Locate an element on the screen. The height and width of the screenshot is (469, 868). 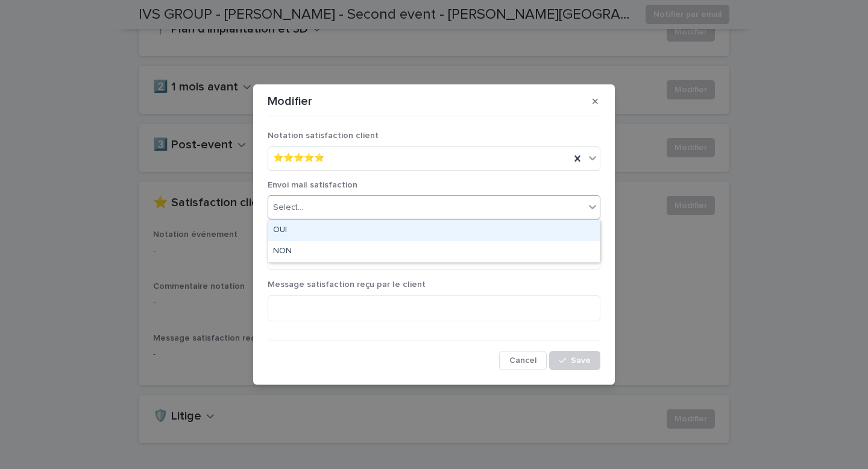
button: Save is located at coordinates (574, 360).